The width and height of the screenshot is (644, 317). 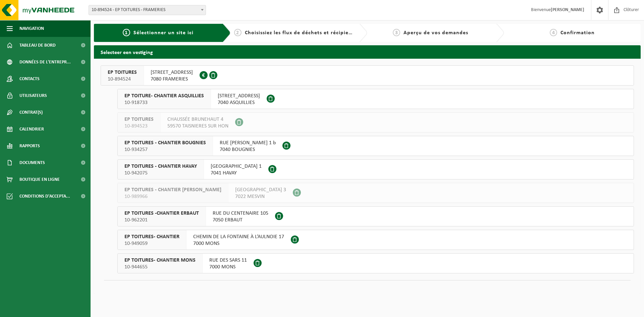 What do you see at coordinates (161, 167) in the screenshot?
I see `span: EP TOITURES - CHANTIER HAVAY` at bounding box center [161, 167].